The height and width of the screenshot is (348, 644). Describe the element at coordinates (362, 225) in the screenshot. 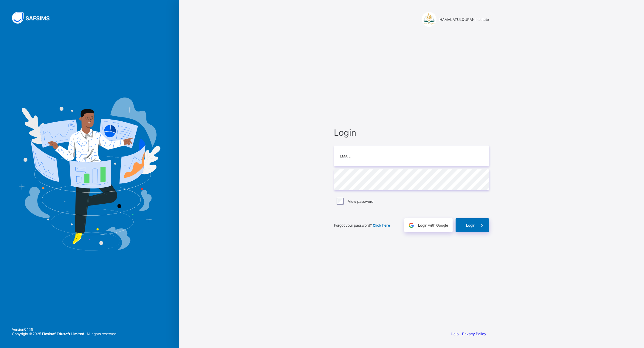

I see `span: Forgot your password?` at that location.